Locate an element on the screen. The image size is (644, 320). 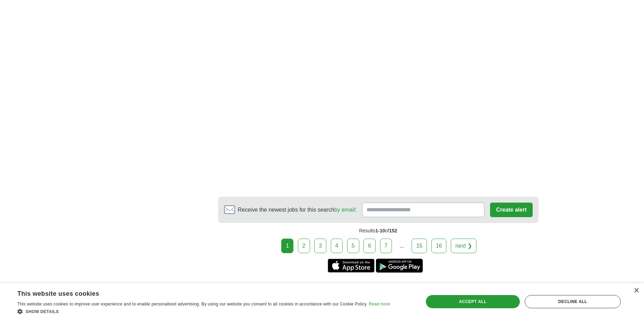
a: 15 is located at coordinates (419, 246).